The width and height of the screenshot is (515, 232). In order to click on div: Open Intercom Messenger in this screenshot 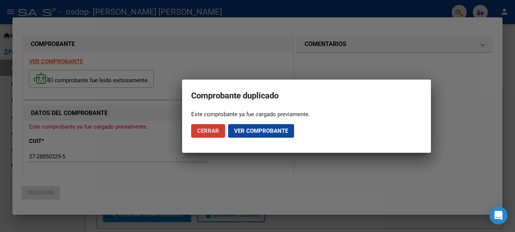, I will do `click(498, 215)`.